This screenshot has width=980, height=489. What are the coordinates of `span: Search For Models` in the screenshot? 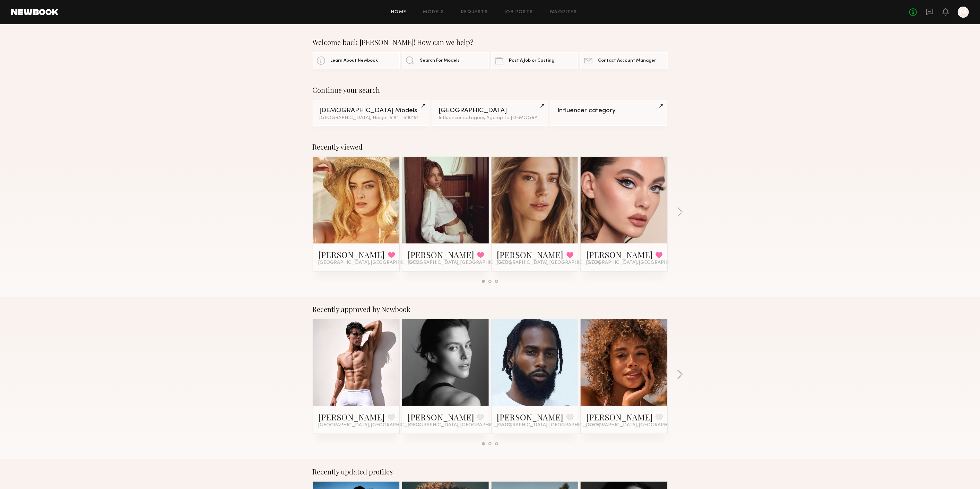 It's located at (440, 61).